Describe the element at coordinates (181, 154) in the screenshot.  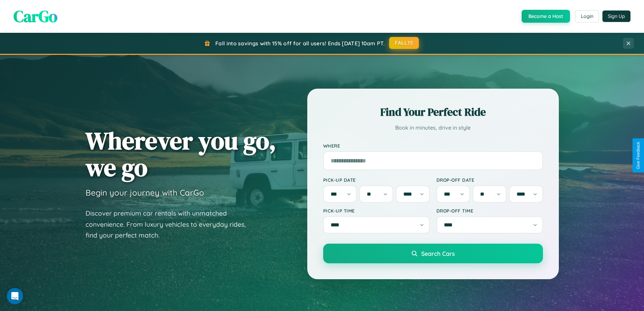
I see `h1: Wherever you go, we go` at that location.